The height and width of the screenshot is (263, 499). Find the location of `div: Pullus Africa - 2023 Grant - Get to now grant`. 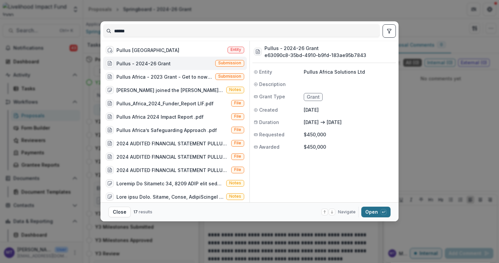

div: Pullus Africa - 2023 Grant - Get to now grant is located at coordinates (164, 77).